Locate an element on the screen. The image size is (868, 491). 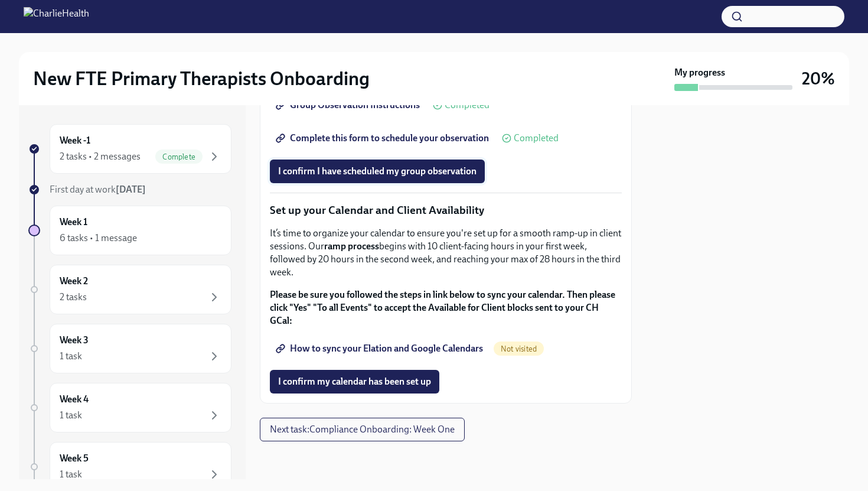
span: Next task : Compliance Onboarding: Week One is located at coordinates (362, 429).